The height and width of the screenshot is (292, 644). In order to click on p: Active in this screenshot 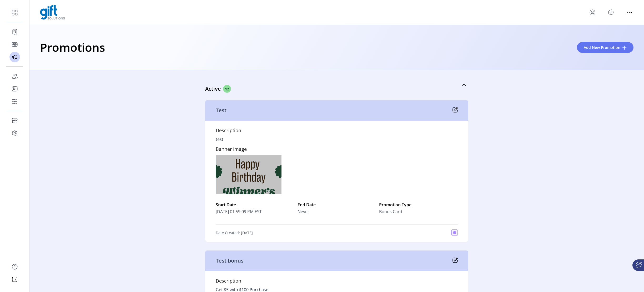, I will do `click(214, 89)`.